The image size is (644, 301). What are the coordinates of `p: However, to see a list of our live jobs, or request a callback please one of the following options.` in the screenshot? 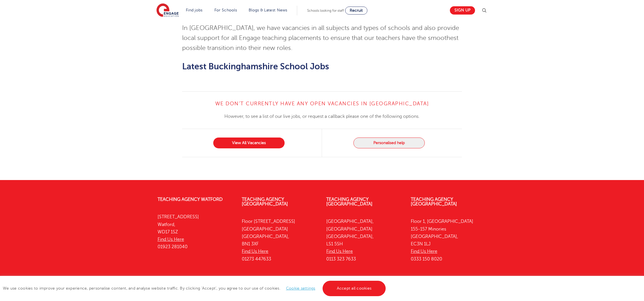 It's located at (322, 116).